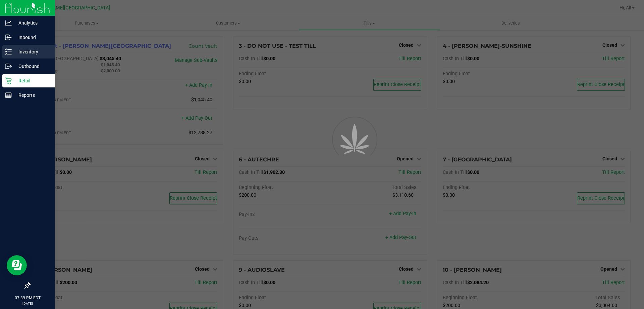 This screenshot has width=644, height=309. Describe the element at coordinates (9, 37) in the screenshot. I see `inline-svg: Inbound` at that location.